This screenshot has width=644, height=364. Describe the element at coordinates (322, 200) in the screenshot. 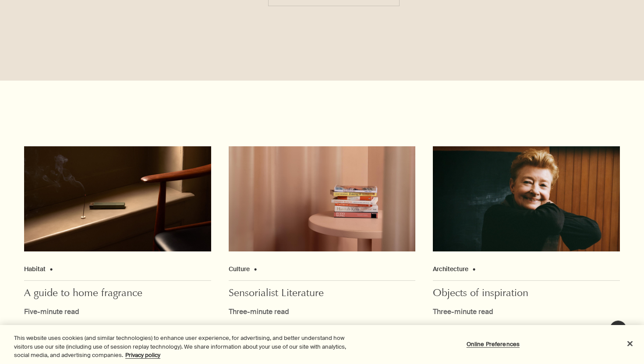

I see `a: A stack of books sitting on top of a pink stool surrounded by soft-pink curtains.` at that location.